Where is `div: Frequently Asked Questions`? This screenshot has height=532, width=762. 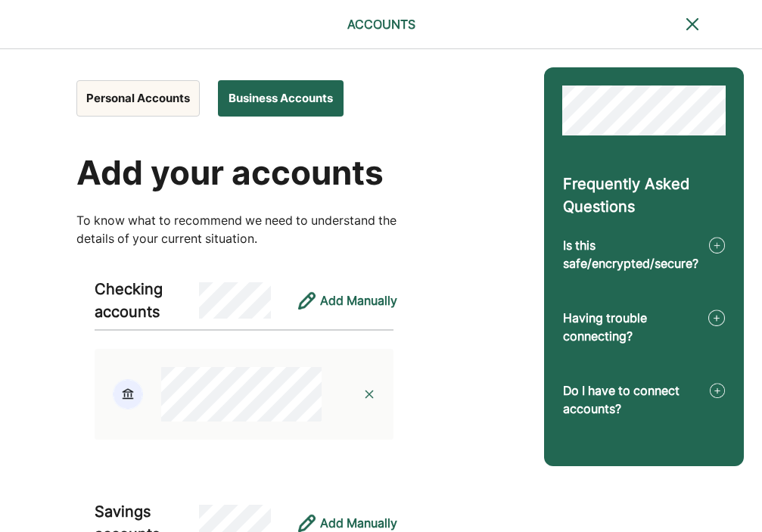
div: Frequently Asked Questions is located at coordinates (645, 195).